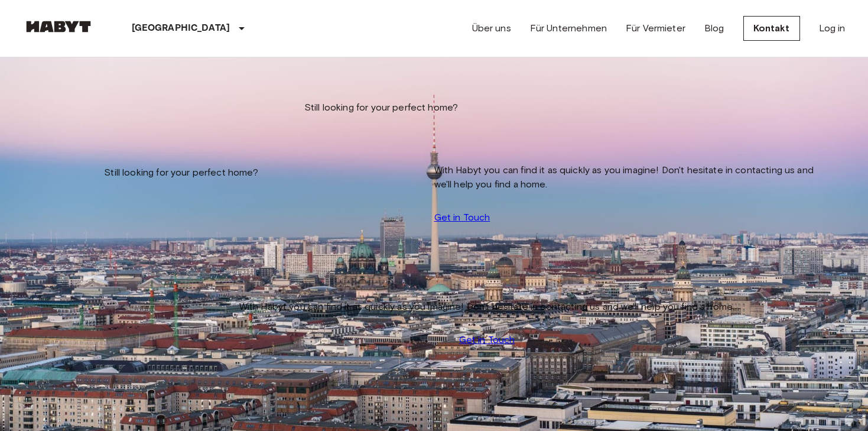 The height and width of the screenshot is (431, 868). Describe the element at coordinates (772, 28) in the screenshot. I see `a: Kontakt` at that location.